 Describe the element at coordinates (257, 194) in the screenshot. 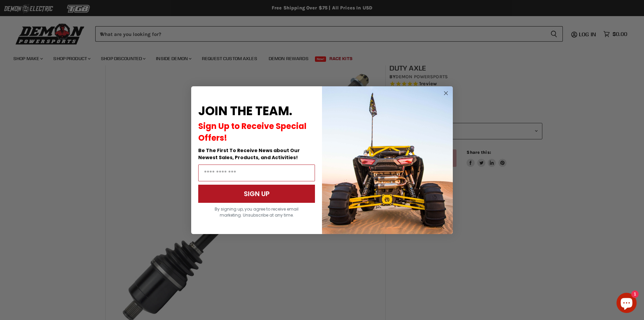

I see `button: SIGN UP` at that location.